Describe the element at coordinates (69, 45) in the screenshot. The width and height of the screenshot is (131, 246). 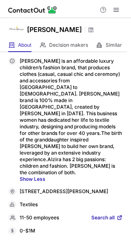
I see `span: Decision makers` at that location.